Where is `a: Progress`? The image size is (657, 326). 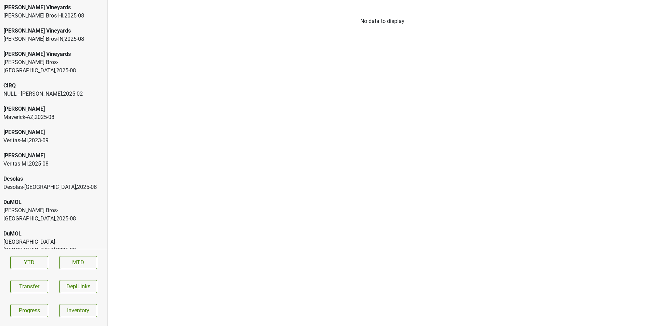
a: Progress is located at coordinates (29, 310).